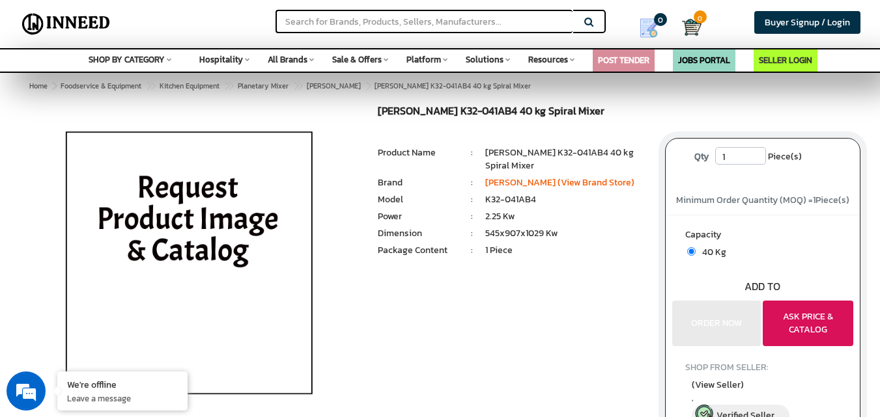  I want to click on li: Power, so click(417, 217).